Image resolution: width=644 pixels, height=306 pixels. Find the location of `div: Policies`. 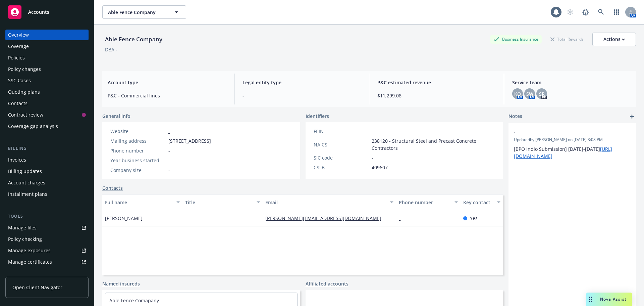

div: Policies is located at coordinates (17, 58).